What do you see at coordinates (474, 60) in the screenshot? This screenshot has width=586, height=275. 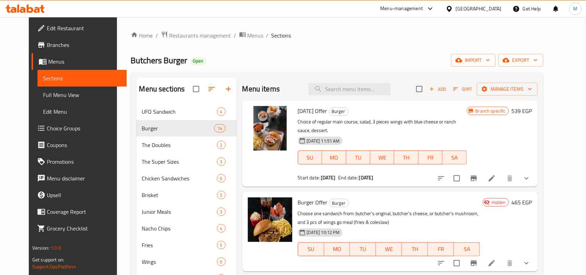 I see `span: import` at bounding box center [474, 60].